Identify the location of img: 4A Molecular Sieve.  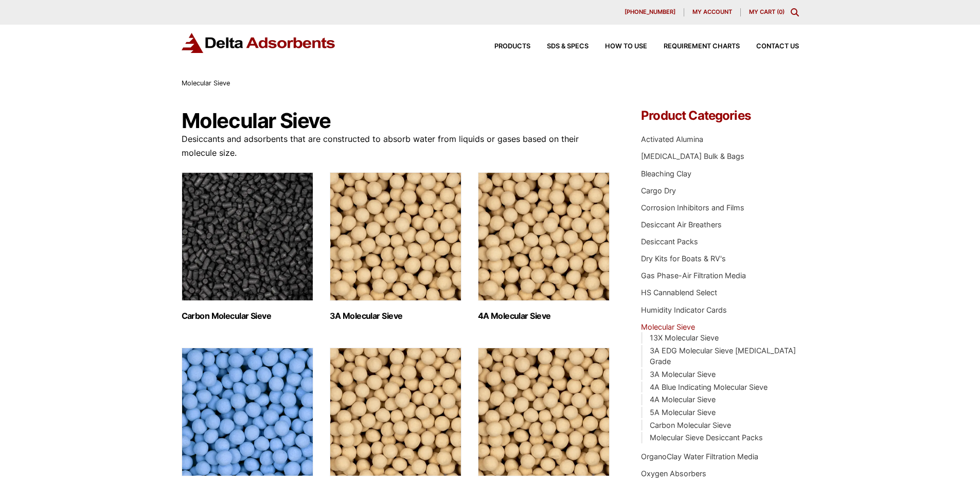
(544, 237).